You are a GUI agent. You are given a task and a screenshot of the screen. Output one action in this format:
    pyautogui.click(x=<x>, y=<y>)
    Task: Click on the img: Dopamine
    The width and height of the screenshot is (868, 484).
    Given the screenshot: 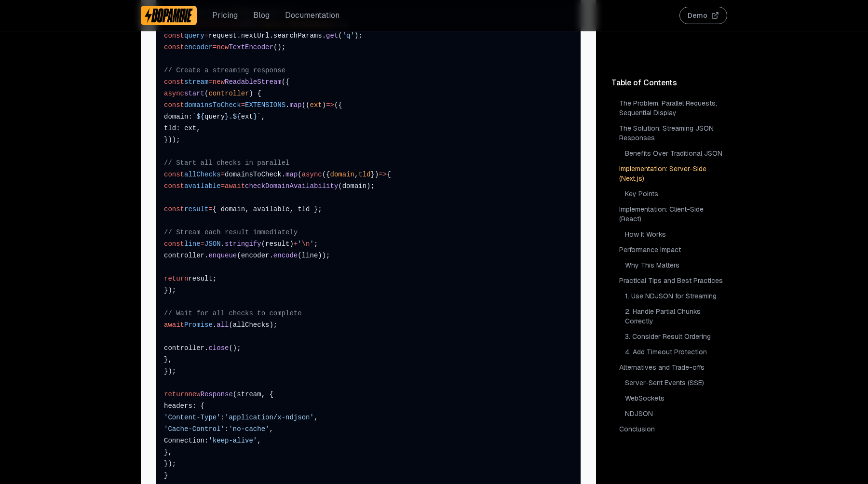 What is the action you would take?
    pyautogui.click(x=169, y=16)
    